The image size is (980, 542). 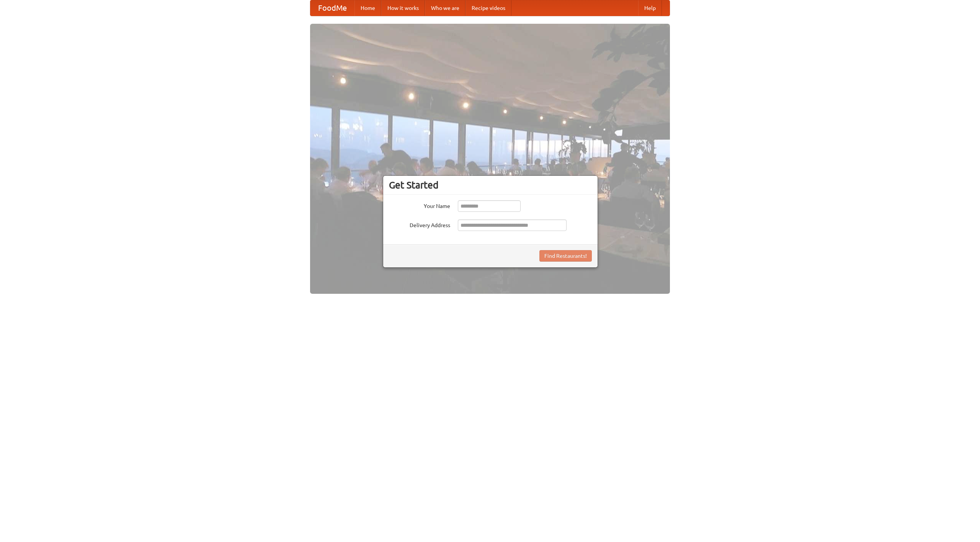 What do you see at coordinates (565, 256) in the screenshot?
I see `button: Find Restaurants!` at bounding box center [565, 256].